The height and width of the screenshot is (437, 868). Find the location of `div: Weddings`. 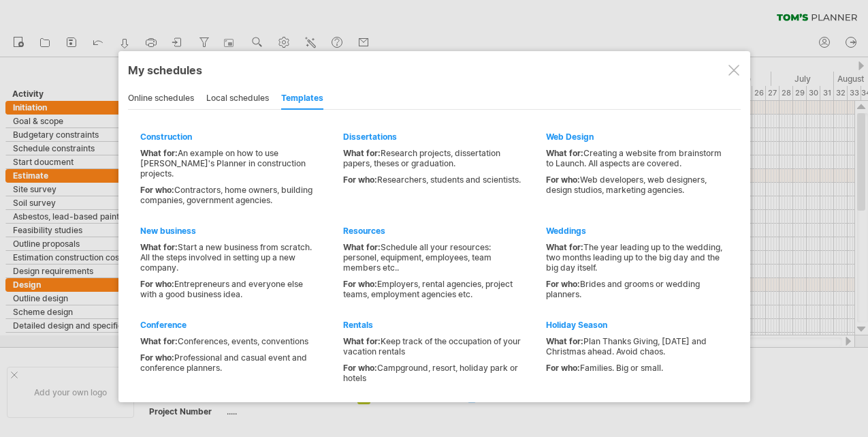

div: Weddings is located at coordinates (635, 230).